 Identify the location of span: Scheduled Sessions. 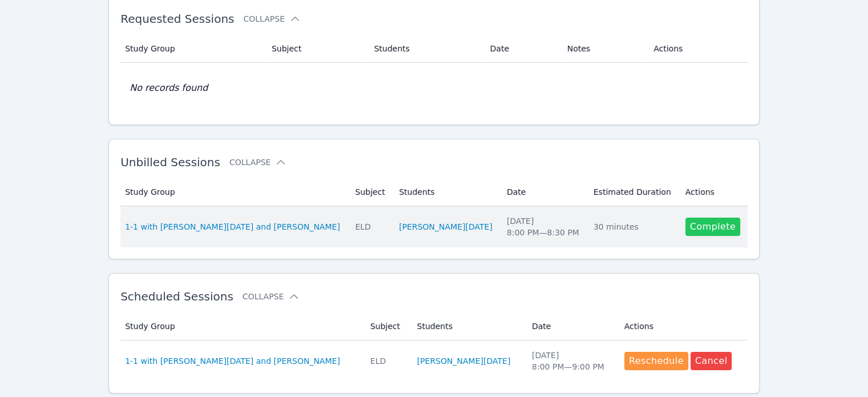
(177, 297).